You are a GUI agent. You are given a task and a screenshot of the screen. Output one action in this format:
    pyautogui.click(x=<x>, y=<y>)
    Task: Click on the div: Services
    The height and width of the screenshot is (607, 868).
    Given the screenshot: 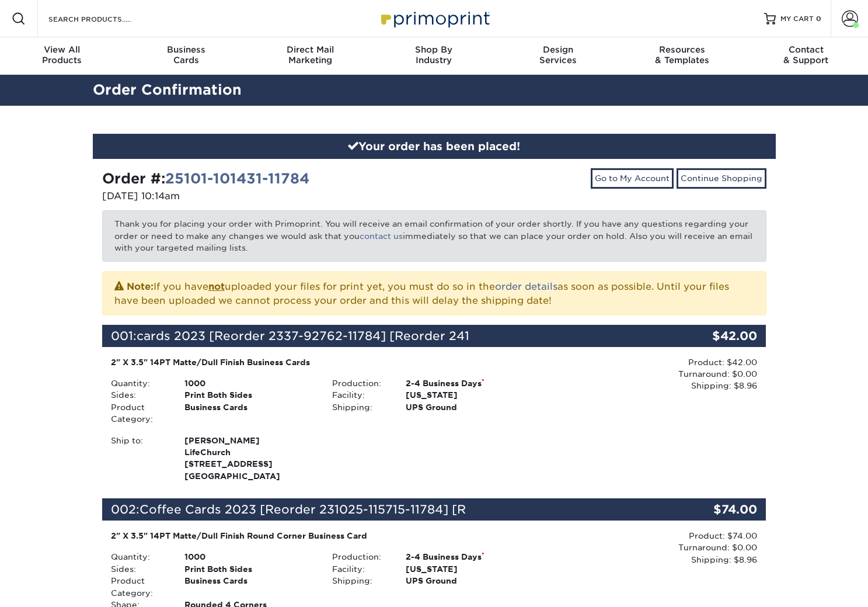 What is the action you would take?
    pyautogui.click(x=558, y=55)
    